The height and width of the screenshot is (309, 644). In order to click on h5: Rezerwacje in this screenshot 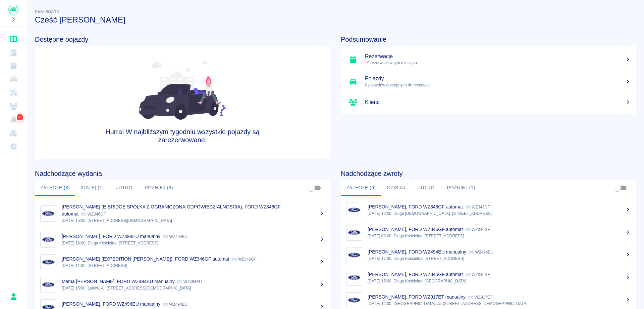, I will do `click(498, 56)`.